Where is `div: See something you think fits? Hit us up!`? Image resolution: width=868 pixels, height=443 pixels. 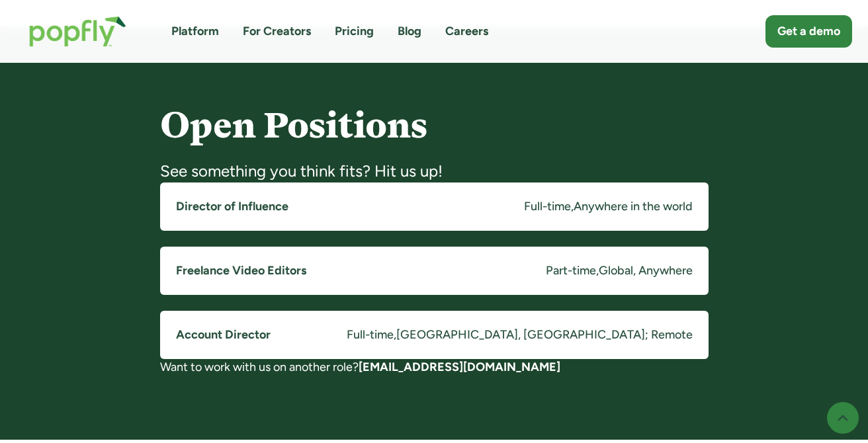
div: See something you think fits? Hit us up! is located at coordinates (434, 171).